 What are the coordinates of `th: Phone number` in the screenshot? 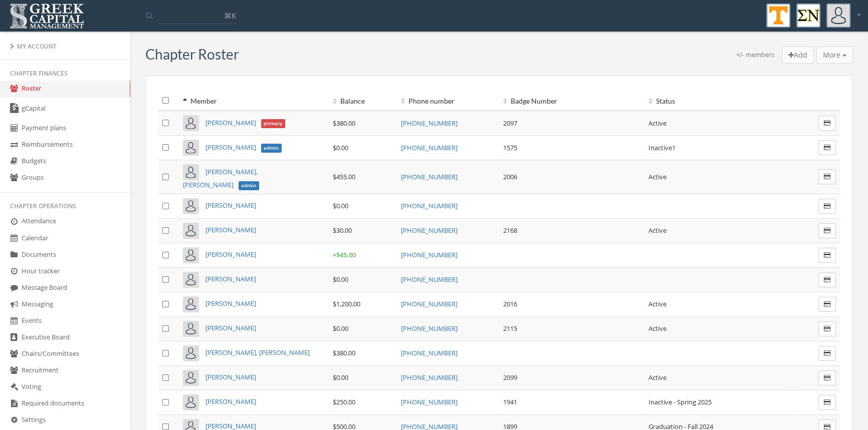 It's located at (448, 100).